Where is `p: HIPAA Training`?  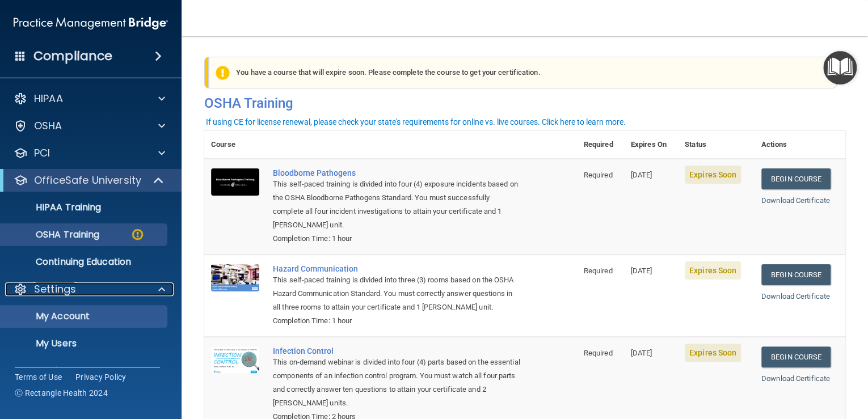 p: HIPAA Training is located at coordinates (54, 208).